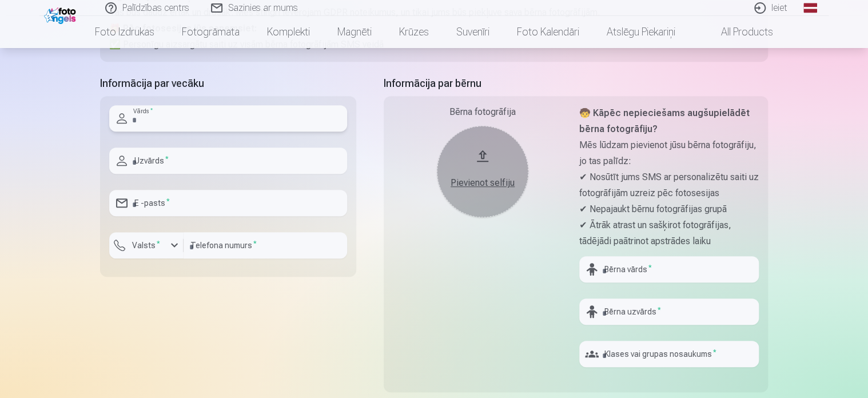 This screenshot has height=398, width=868. What do you see at coordinates (641, 32) in the screenshot?
I see `a: Atslēgu piekariņi` at bounding box center [641, 32].